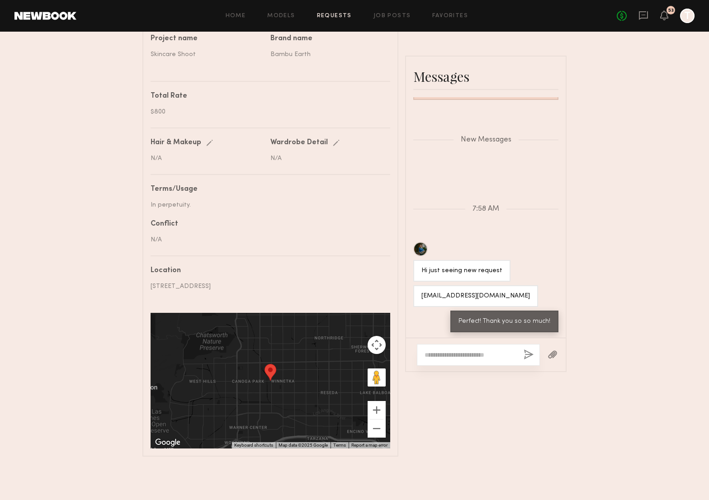 Image resolution: width=709 pixels, height=500 pixels. I want to click on div: Brand name, so click(327, 39).